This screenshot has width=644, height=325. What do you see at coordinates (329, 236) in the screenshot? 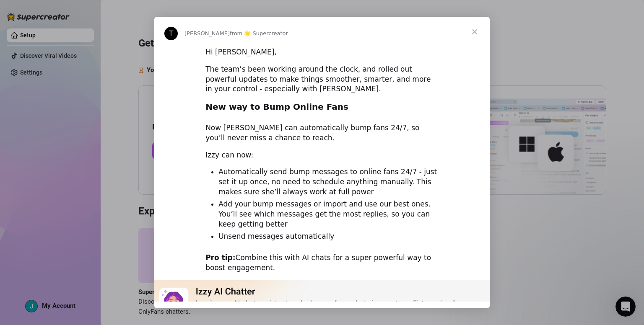
I see `li: Unsend messages automatically` at bounding box center [329, 236].